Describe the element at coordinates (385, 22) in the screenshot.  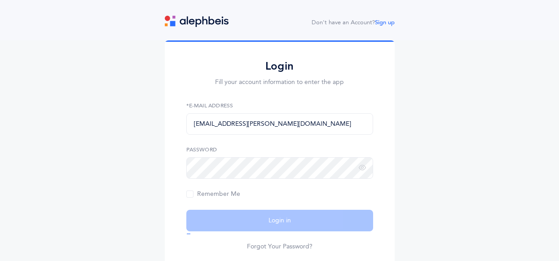
I see `a: Sign up` at that location.